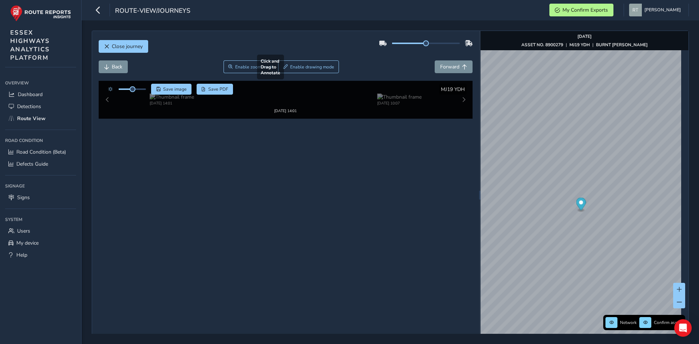  What do you see at coordinates (123, 46) in the screenshot?
I see `button: Close journey` at bounding box center [123, 46].